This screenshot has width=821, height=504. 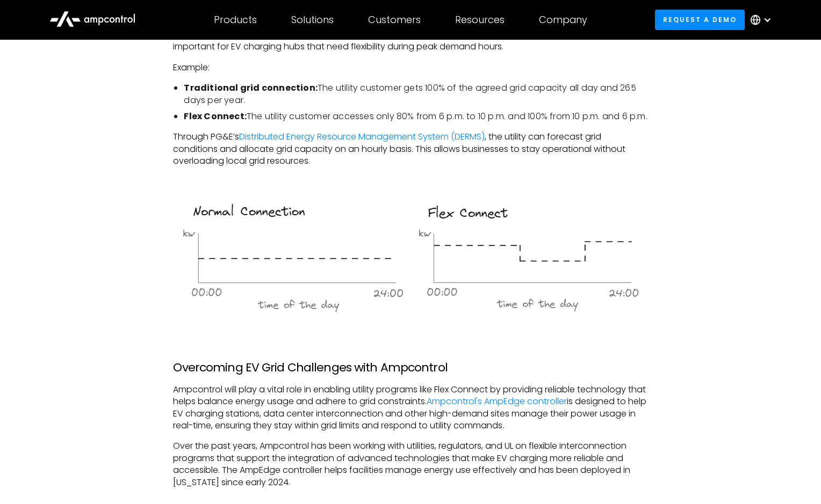 I want to click on p: Example:, so click(x=410, y=68).